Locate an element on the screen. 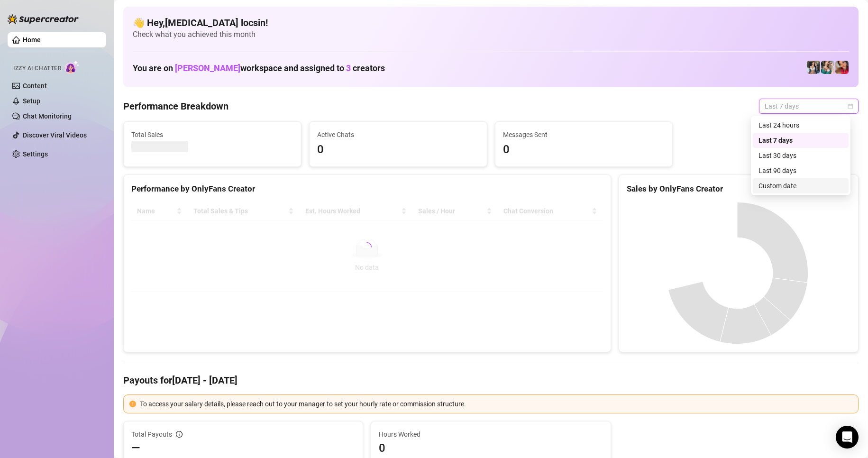 The width and height of the screenshot is (868, 458). div: To access your salary details, please reach out to your manager to set your hourly rate or commis... is located at coordinates (496, 404).